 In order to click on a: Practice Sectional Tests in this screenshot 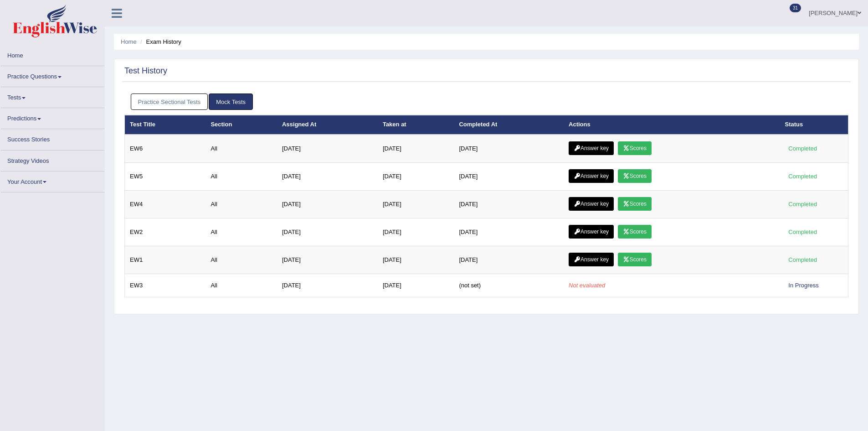, I will do `click(169, 101)`.